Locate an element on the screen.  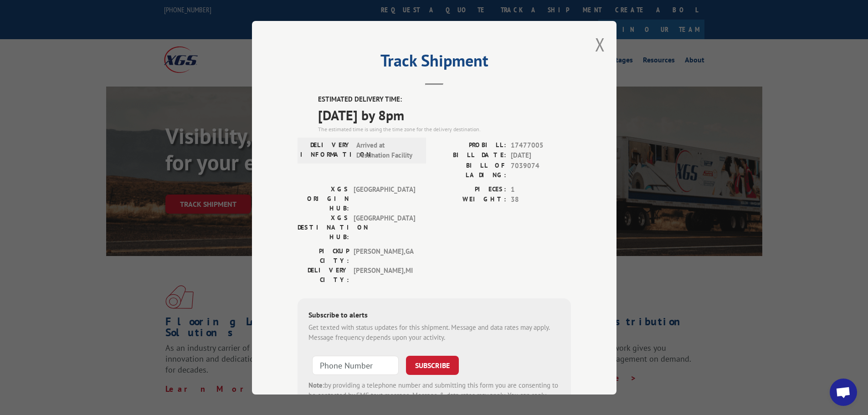
label: BILL OF LADING: is located at coordinates (470, 170).